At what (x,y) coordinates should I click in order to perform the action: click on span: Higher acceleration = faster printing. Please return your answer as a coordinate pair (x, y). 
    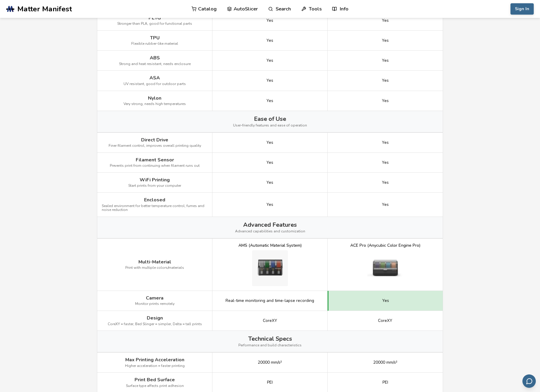
    Looking at the image, I should click on (155, 366).